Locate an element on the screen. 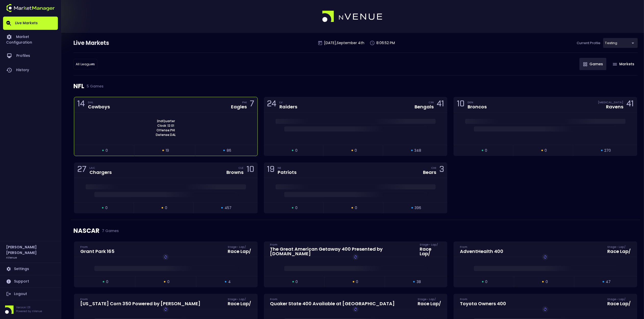 The image size is (644, 319). div: Chargers is located at coordinates (100, 172).